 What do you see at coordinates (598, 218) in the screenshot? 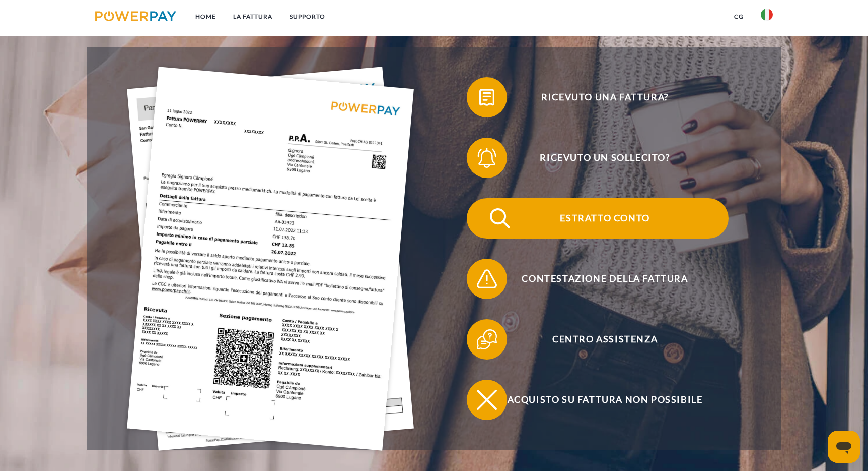
I see `a: Estratto conto` at bounding box center [598, 218].